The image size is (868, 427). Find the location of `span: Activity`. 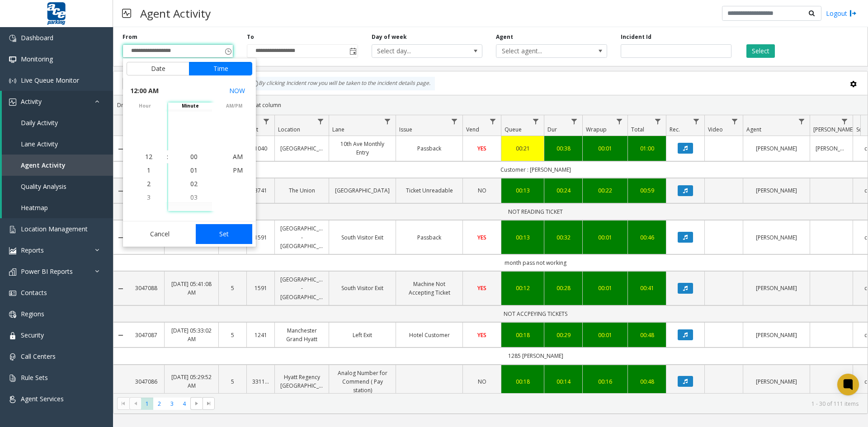

span: Activity is located at coordinates (31, 101).